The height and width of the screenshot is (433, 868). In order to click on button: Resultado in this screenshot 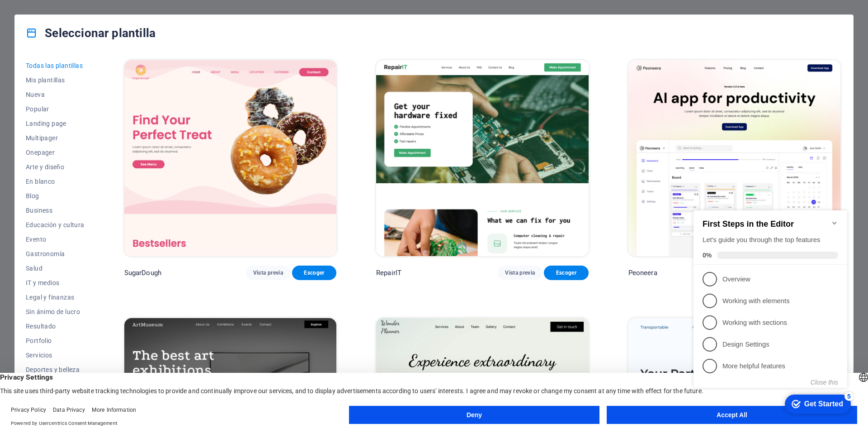, I will do `click(56, 326)`.